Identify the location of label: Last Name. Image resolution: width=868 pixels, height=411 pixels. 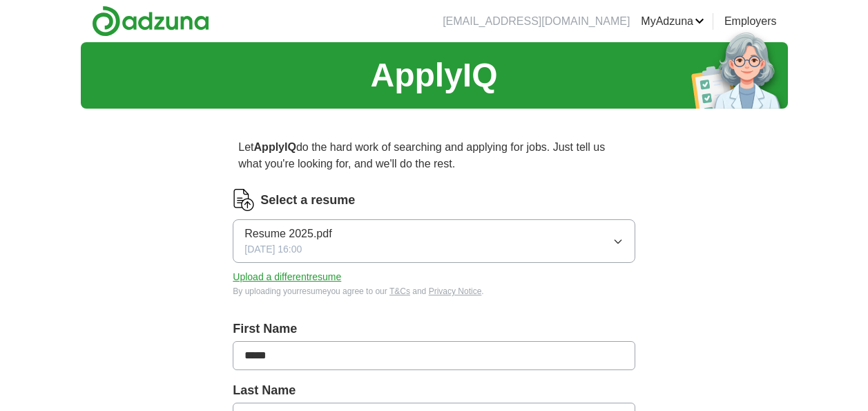
(434, 390).